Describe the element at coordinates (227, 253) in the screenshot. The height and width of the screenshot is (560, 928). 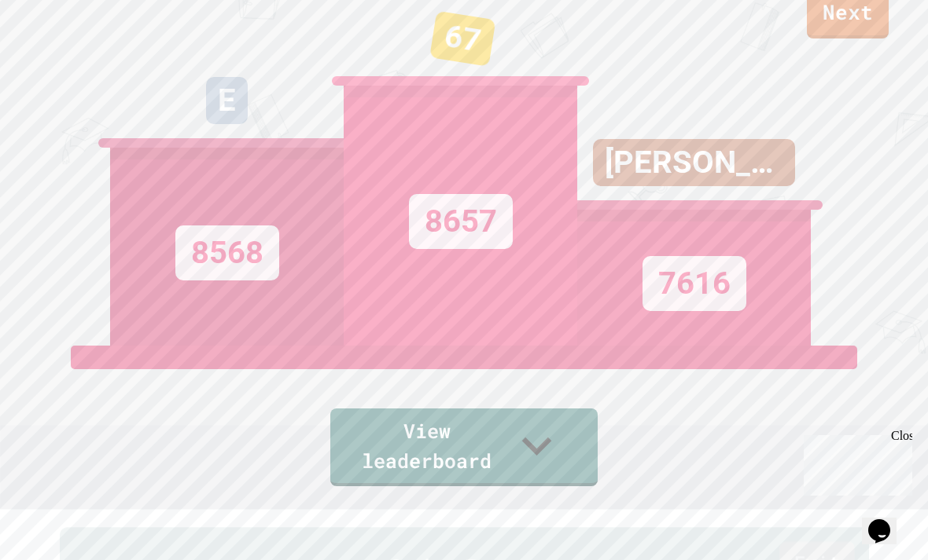
I see `div: 8568` at that location.